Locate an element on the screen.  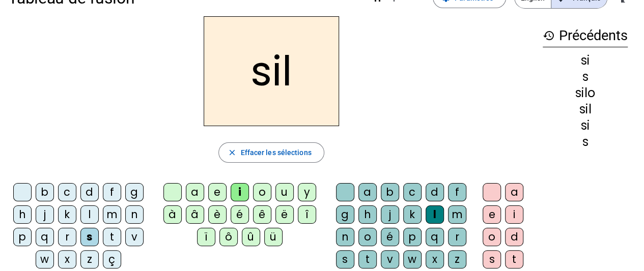
div: û is located at coordinates (251, 237).